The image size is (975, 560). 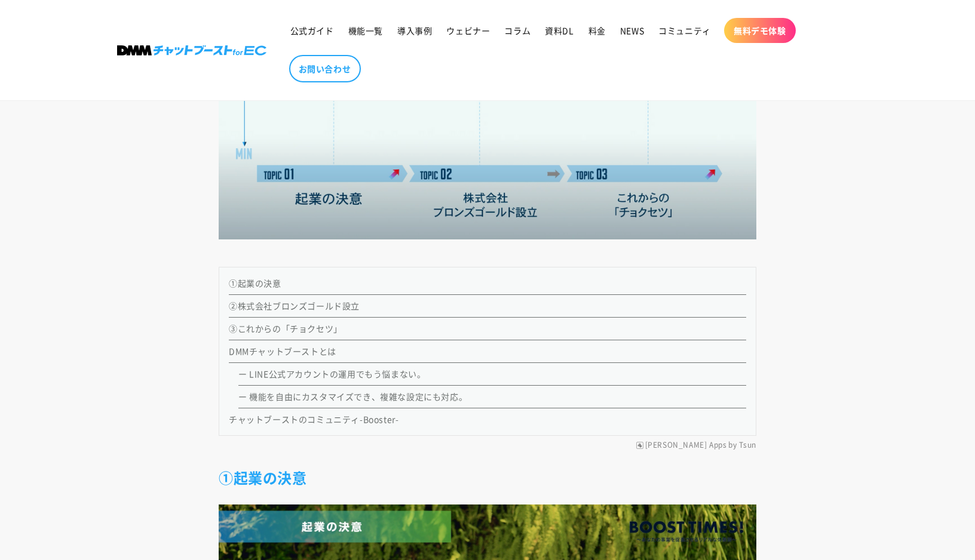 What do you see at coordinates (518, 30) in the screenshot?
I see `span: コラム` at bounding box center [518, 30].